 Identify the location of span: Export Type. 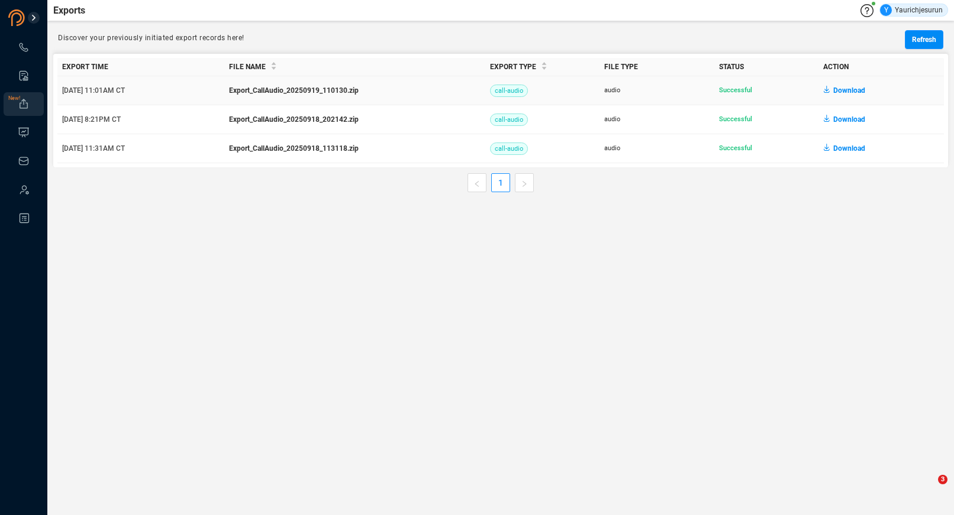
(513, 67).